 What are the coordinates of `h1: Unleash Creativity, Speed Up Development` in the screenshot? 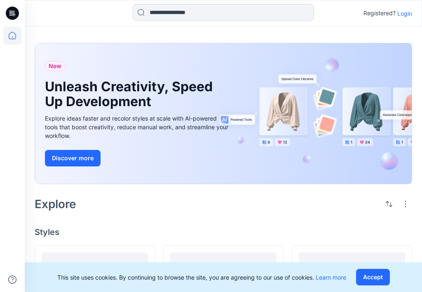 It's located at (132, 94).